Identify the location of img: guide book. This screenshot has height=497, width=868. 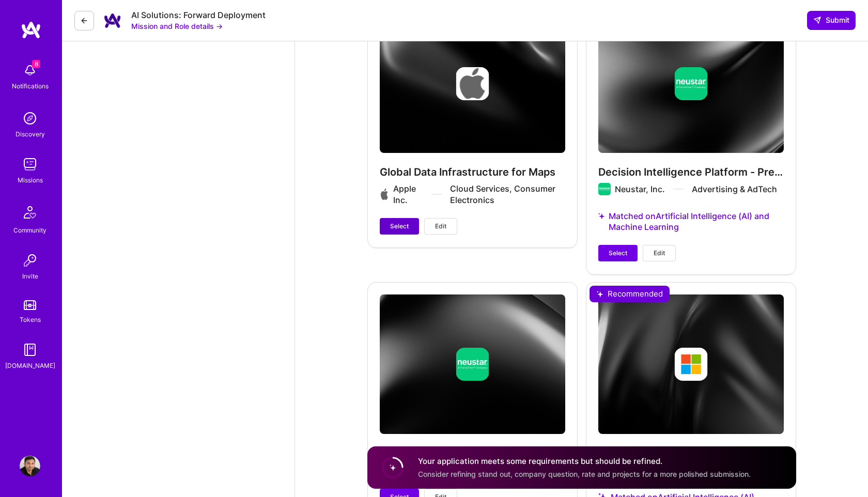
(30, 350).